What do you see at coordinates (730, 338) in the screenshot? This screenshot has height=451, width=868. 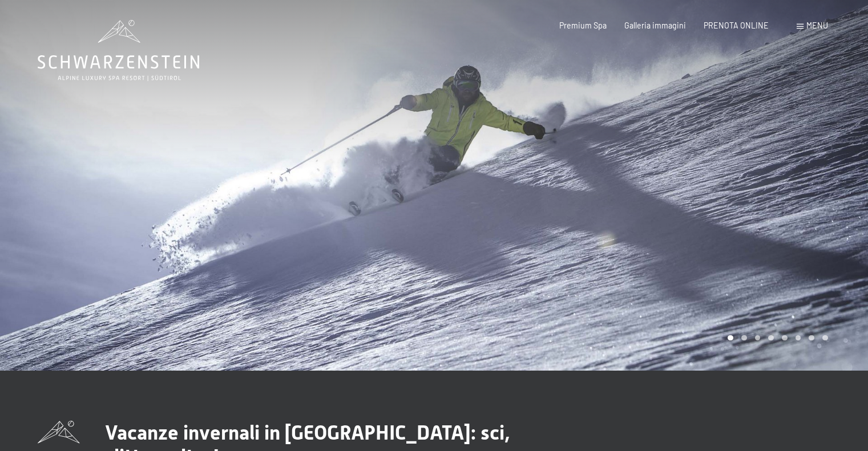 I see `div: Carousel Page 1 (Current Slide)` at bounding box center [730, 338].